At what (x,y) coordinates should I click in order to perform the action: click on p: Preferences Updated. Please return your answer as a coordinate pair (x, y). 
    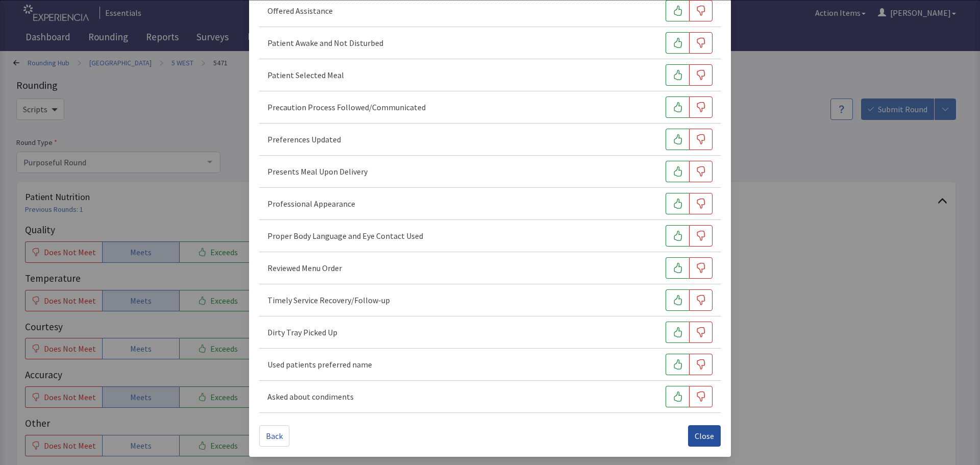
    Looking at the image, I should click on (304, 139).